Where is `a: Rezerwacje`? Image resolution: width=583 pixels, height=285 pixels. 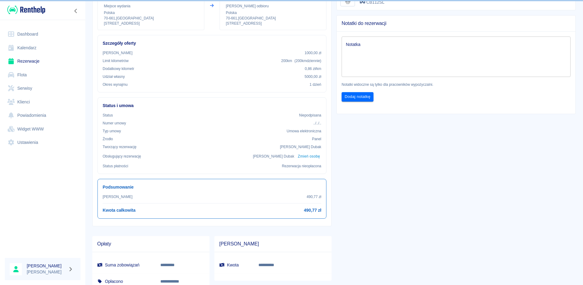
a: Rezerwacje is located at coordinates (43, 61).